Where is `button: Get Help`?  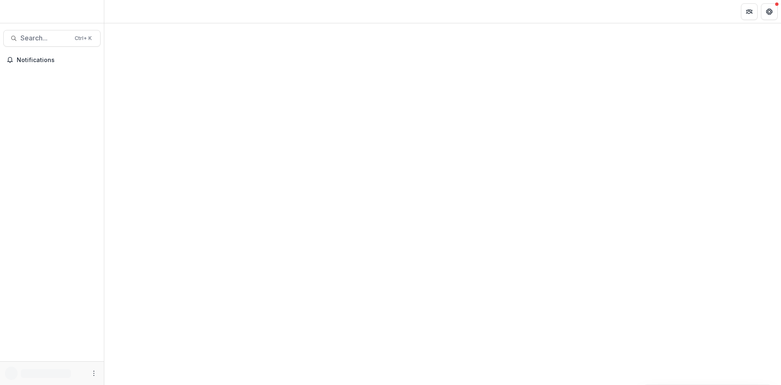
button: Get Help is located at coordinates (769, 12).